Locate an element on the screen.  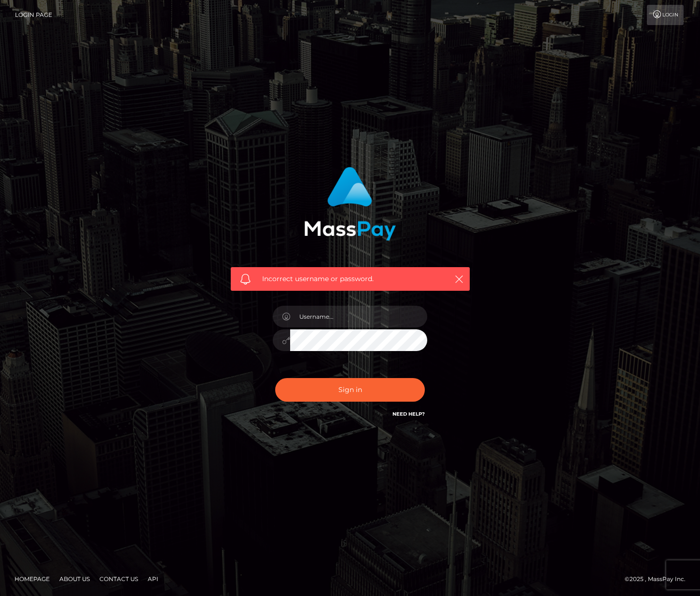
a: Contact Us is located at coordinates (119, 578).